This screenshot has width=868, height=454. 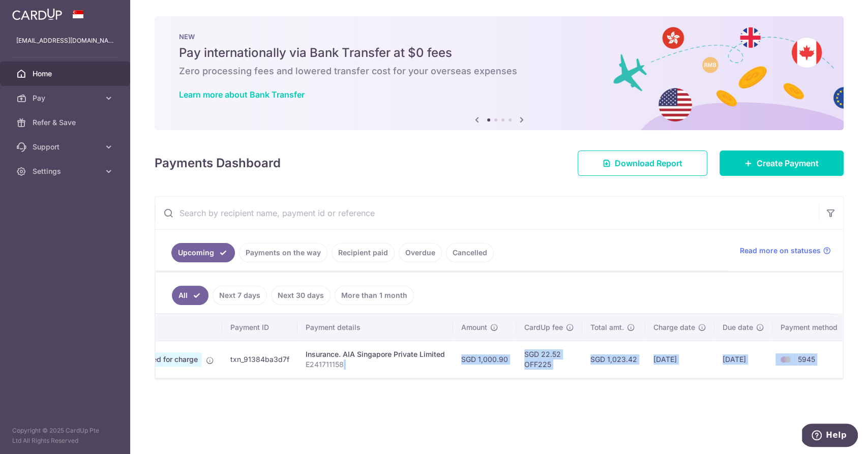 What do you see at coordinates (675, 327) in the screenshot?
I see `span: Charge date` at bounding box center [675, 327].